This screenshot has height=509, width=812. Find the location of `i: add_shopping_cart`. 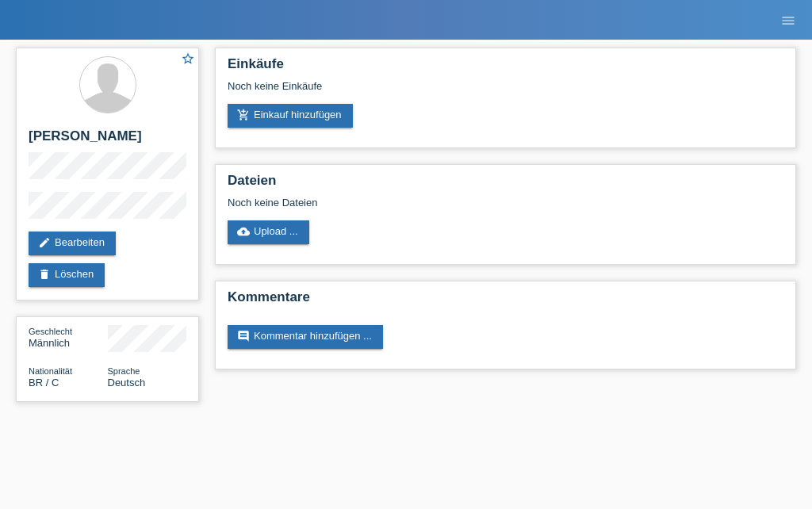

i: add_shopping_cart is located at coordinates (243, 115).